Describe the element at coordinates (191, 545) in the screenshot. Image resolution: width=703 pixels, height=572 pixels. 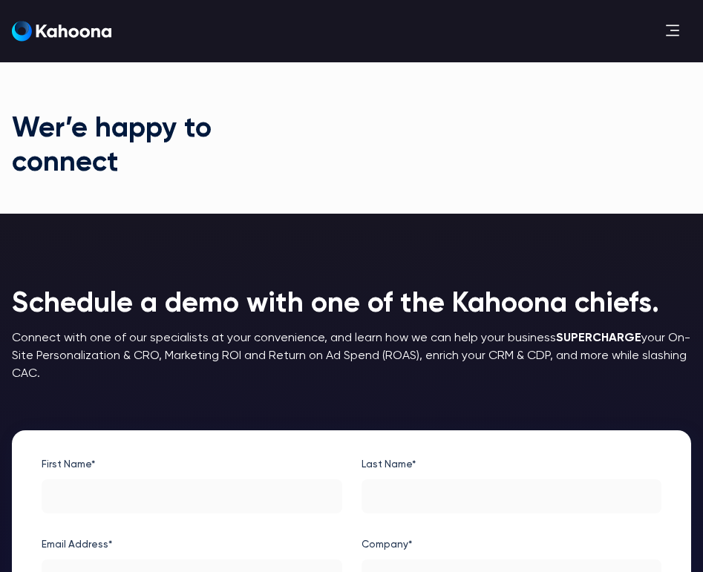
I see `label: Email Address*` at that location.